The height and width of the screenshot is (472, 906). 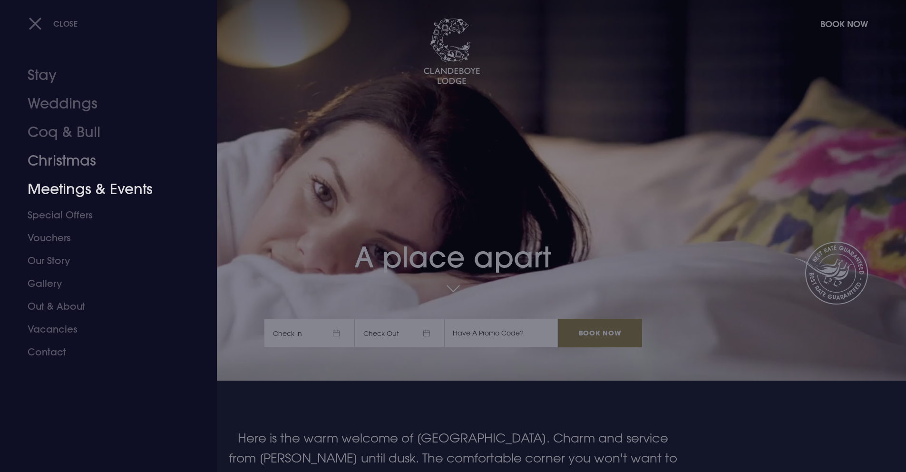 I want to click on a: Vacancies, so click(x=103, y=329).